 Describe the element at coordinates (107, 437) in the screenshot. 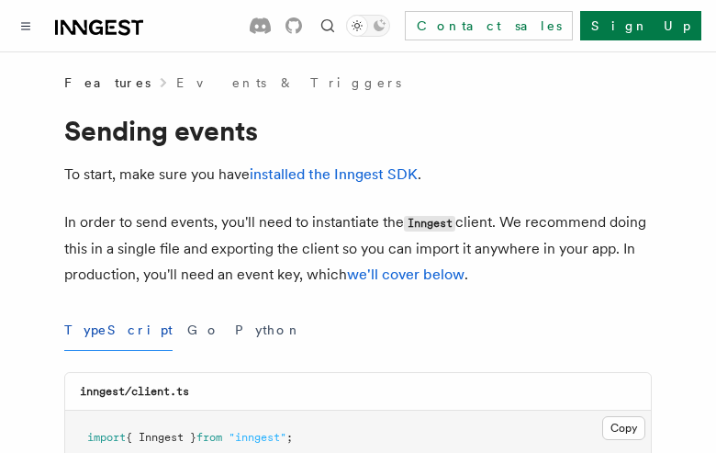

I see `span: import` at that location.